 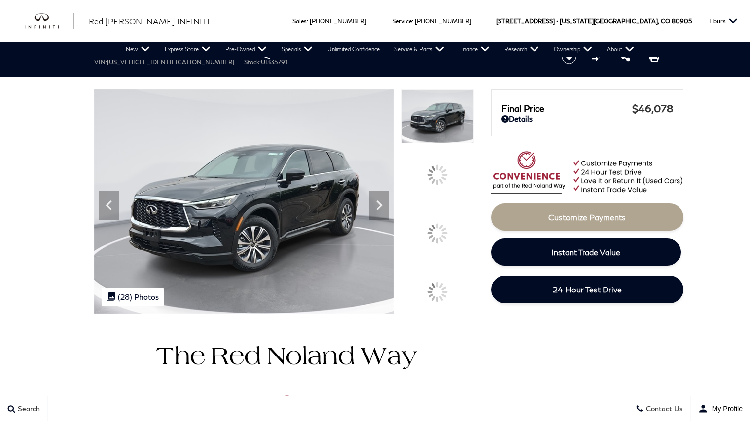 I want to click on span: Sales, so click(x=299, y=21).